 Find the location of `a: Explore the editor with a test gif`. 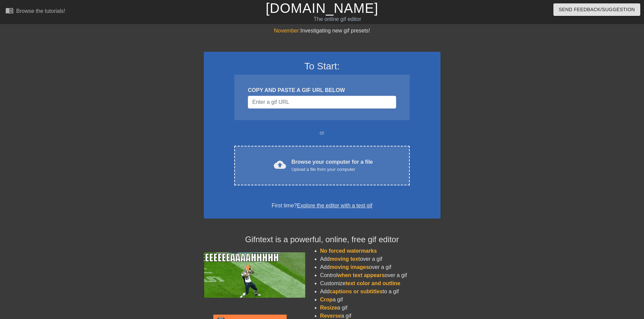

a: Explore the editor with a test gif is located at coordinates (334, 205).